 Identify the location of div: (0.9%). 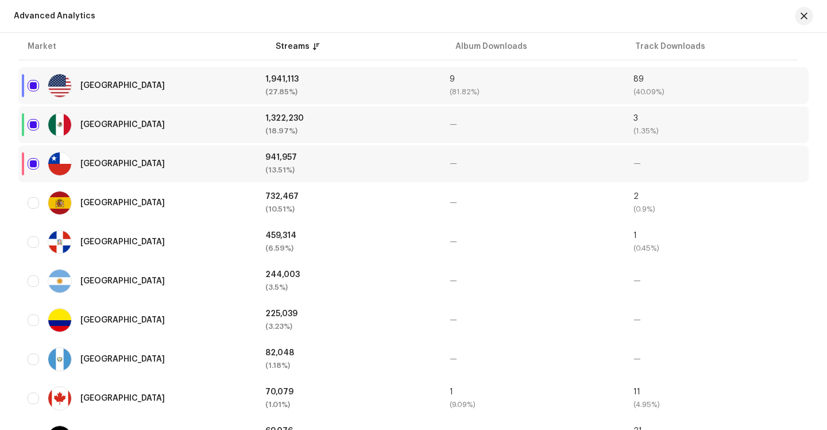
(716, 209).